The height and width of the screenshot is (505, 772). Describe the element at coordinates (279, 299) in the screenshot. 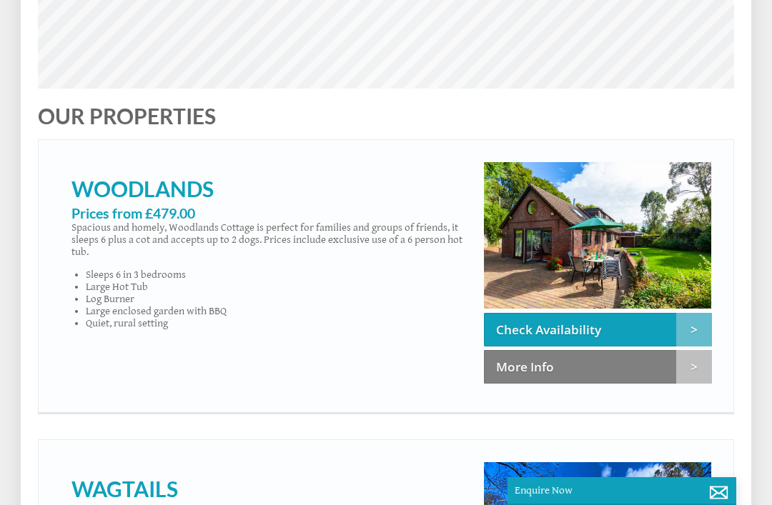

I see `li: Log Burner` at that location.